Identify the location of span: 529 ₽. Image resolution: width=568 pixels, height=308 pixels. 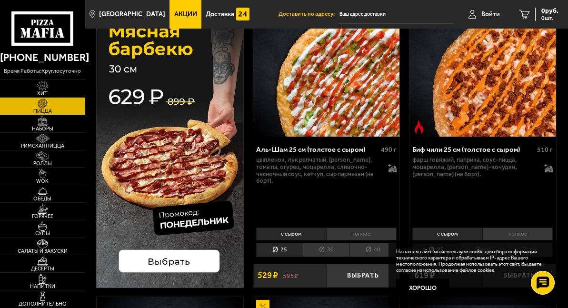
(268, 275).